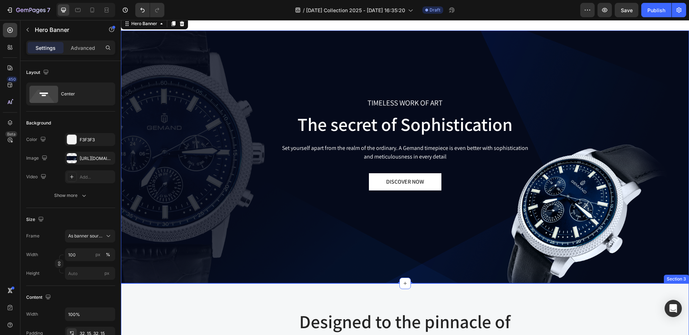 The height and width of the screenshot is (335, 689). What do you see at coordinates (673, 308) in the screenshot?
I see `div: Open Intercom Messenger` at bounding box center [673, 308].